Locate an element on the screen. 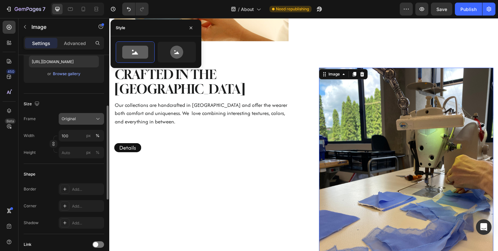 The width and height of the screenshot is (498, 251). span: Save is located at coordinates (442, 9).